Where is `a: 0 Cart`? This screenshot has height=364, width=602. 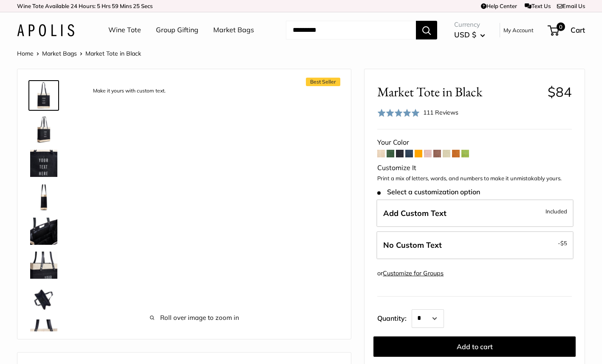 a: 0 Cart is located at coordinates (566, 30).